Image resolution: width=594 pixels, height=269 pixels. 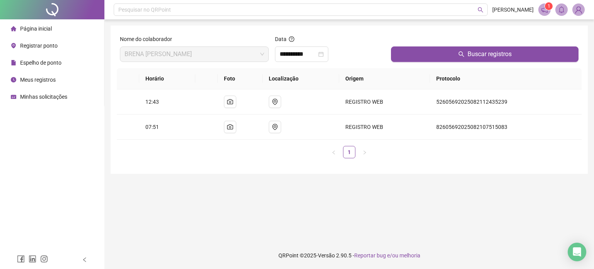 I want to click on label: Nome do colaborador, so click(x=149, y=39).